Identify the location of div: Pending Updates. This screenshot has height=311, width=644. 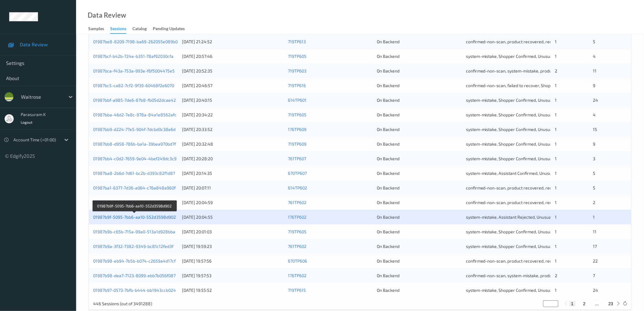
(169, 29).